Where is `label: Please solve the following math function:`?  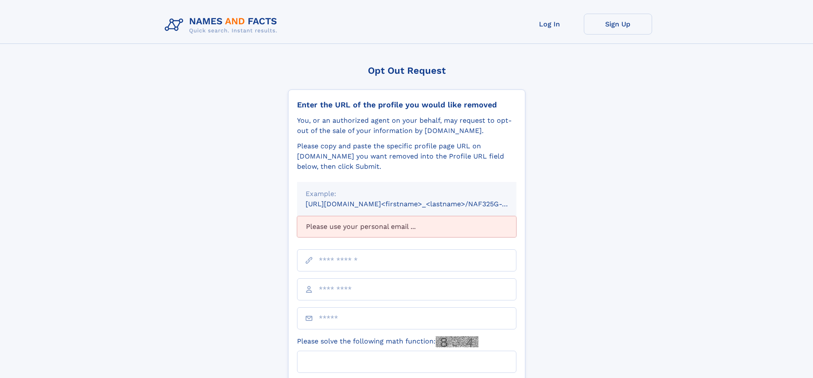
label: Please solve the following math function: is located at coordinates (387, 342).